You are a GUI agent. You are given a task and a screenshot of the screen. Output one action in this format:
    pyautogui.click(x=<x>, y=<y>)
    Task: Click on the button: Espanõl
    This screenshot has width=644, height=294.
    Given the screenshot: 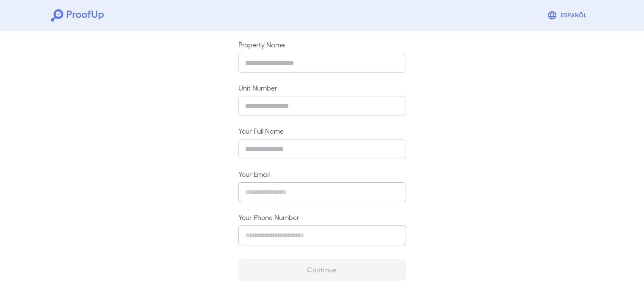 What is the action you would take?
    pyautogui.click(x=569, y=16)
    